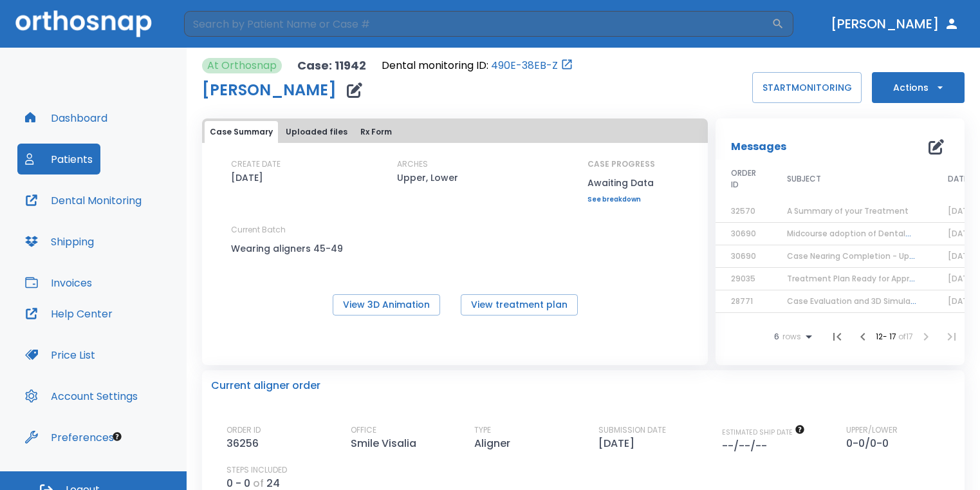  I want to click on div: tabs, so click(455, 132).